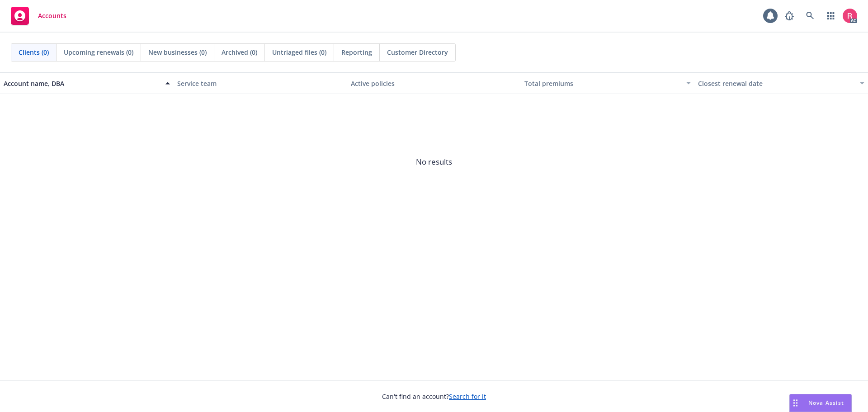 The height and width of the screenshot is (412, 868). I want to click on span: Clients (0), so click(34, 52).